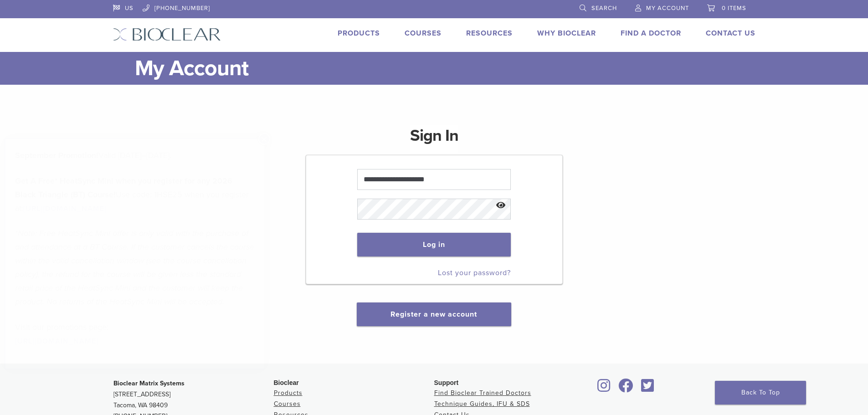 The height and width of the screenshot is (415, 868). What do you see at coordinates (667, 8) in the screenshot?
I see `span: My Account` at bounding box center [667, 8].